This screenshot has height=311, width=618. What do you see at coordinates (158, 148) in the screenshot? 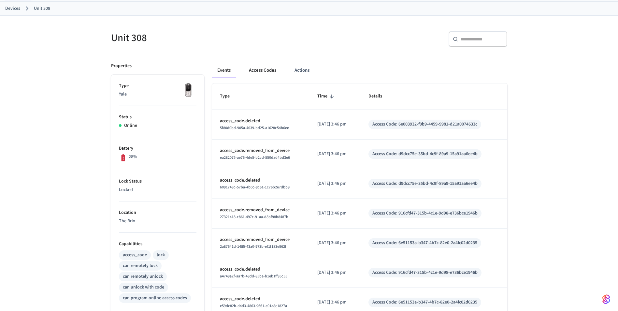
I see `p: Battery` at bounding box center [158, 148].